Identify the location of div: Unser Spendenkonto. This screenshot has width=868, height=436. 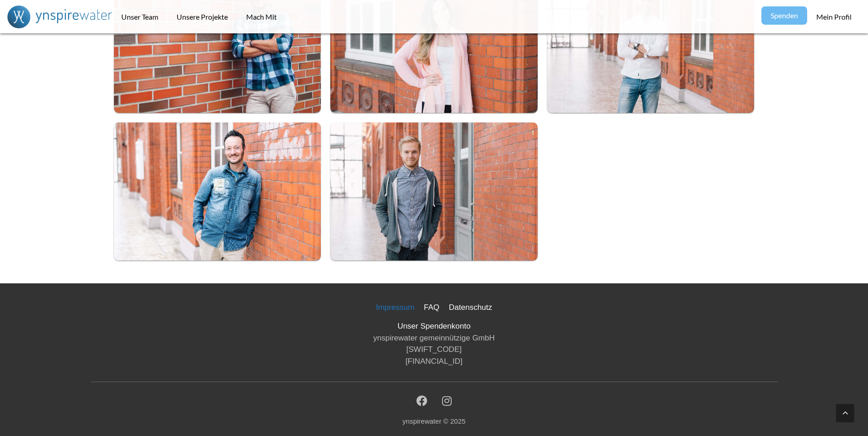
(434, 327).